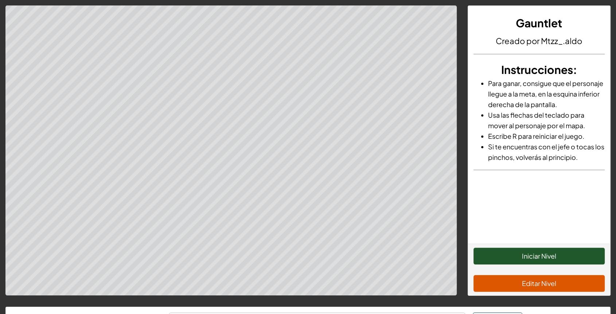 This screenshot has height=314, width=616. I want to click on button: Iniciar Nivel, so click(539, 256).